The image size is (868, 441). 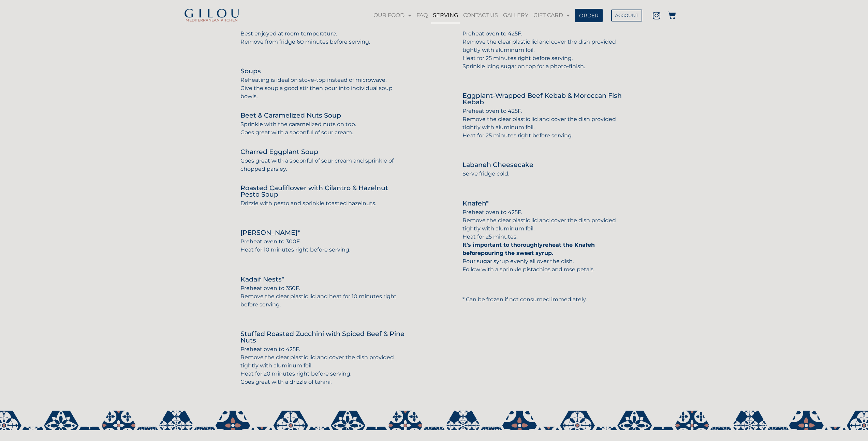 I want to click on h3: Eggplant-Wrapped Beef Kebab & Moroccan Fish Kebab, so click(x=545, y=99).